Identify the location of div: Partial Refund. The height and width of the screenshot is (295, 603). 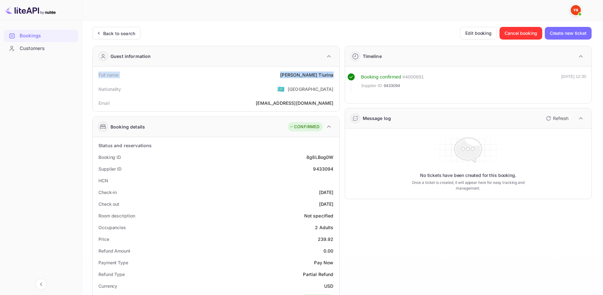
(318, 274).